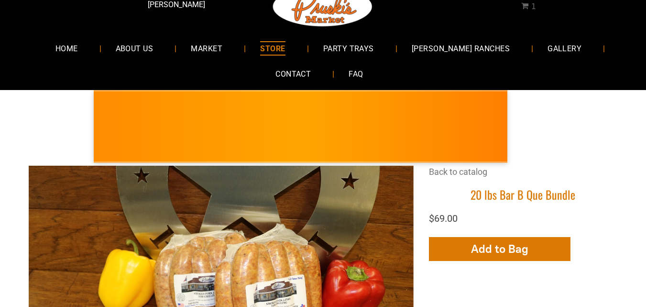  Describe the element at coordinates (207, 48) in the screenshot. I see `a: MARKET` at that location.